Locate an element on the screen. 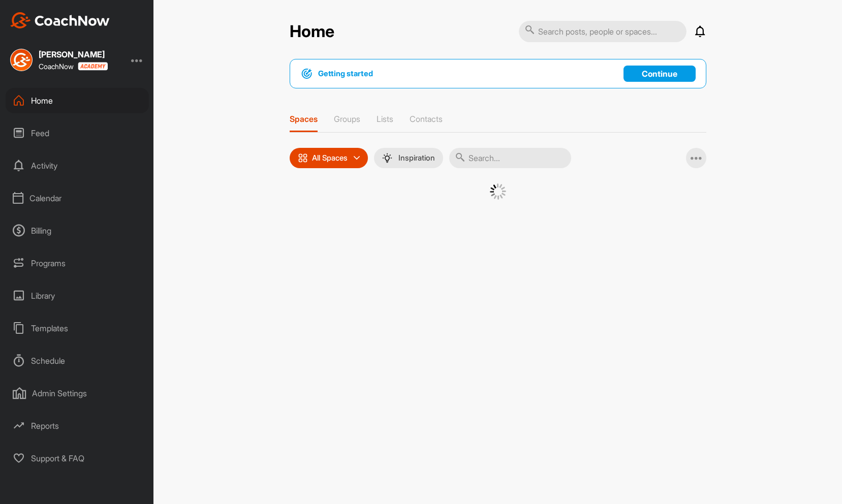  input: Search... is located at coordinates (511, 158).